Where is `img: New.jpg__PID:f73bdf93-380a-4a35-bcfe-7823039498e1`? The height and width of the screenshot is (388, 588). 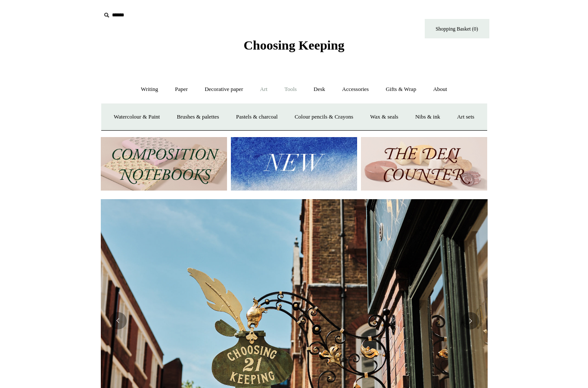
img: New.jpg__PID:f73bdf93-380a-4a35-bcfe-7823039498e1 is located at coordinates (294, 164).